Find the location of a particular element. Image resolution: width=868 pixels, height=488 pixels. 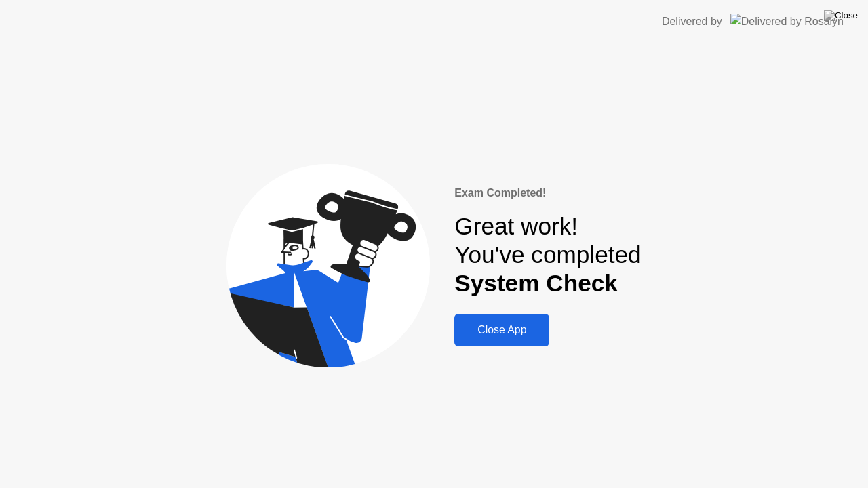

div: Close App is located at coordinates (502, 330).